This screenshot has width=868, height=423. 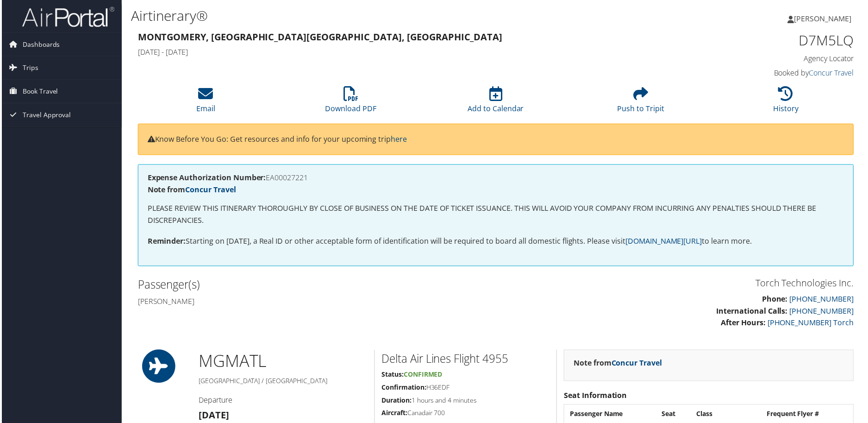 What do you see at coordinates (744, 324) in the screenshot?
I see `strong: After Hours:` at bounding box center [744, 324].